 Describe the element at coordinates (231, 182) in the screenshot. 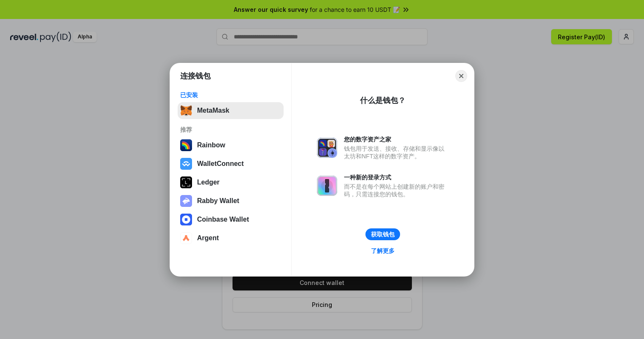

I see `button: Ledger` at that location.